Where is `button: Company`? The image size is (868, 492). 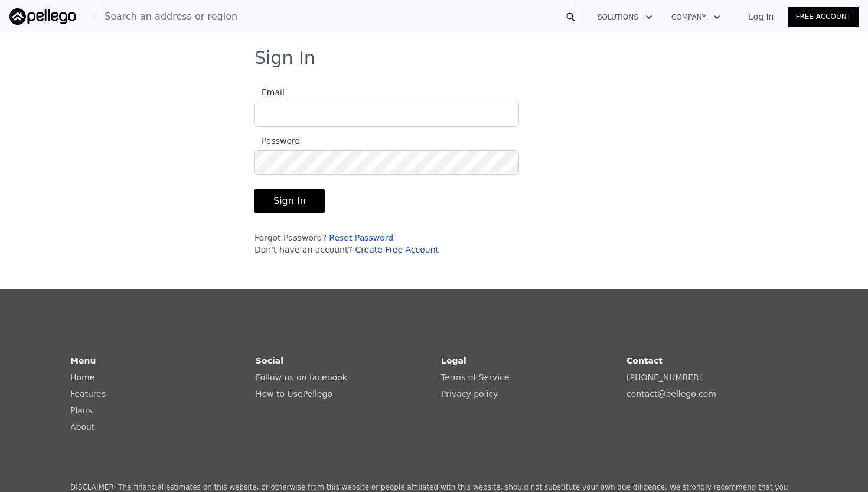
button: Company is located at coordinates (695, 17).